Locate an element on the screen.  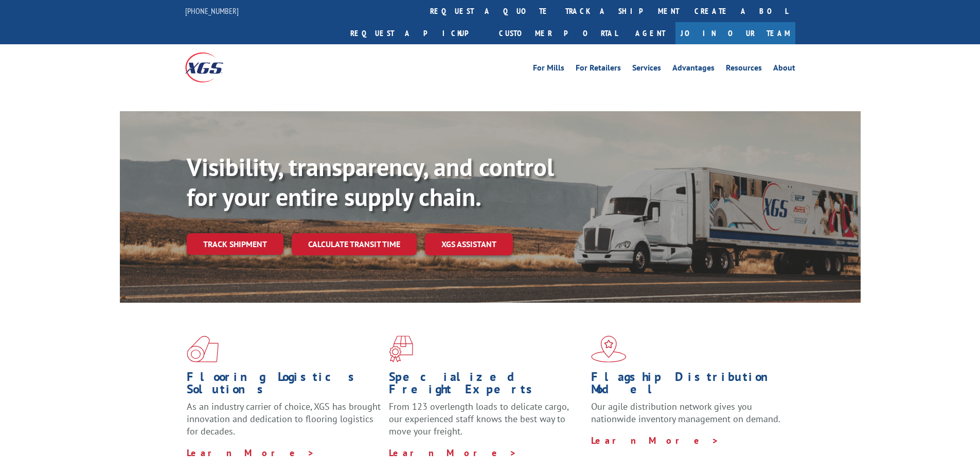
a: Agent is located at coordinates (650, 33).